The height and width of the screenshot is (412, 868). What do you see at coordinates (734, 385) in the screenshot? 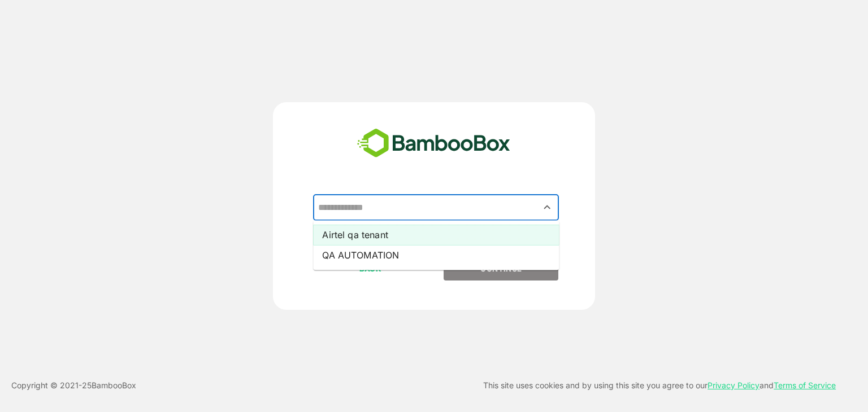
I see `a: Privacy Policy` at bounding box center [734, 385].